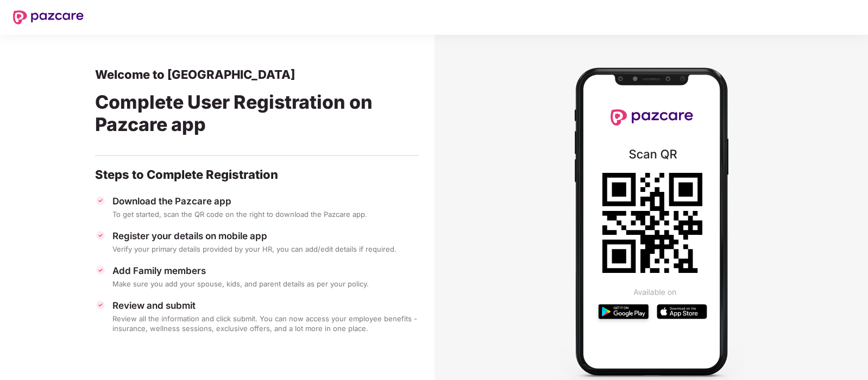 The width and height of the screenshot is (868, 380). What do you see at coordinates (265, 249) in the screenshot?
I see `div: Verify your primary details provided by your HR, you can add/edit details if required.` at bounding box center [265, 249].